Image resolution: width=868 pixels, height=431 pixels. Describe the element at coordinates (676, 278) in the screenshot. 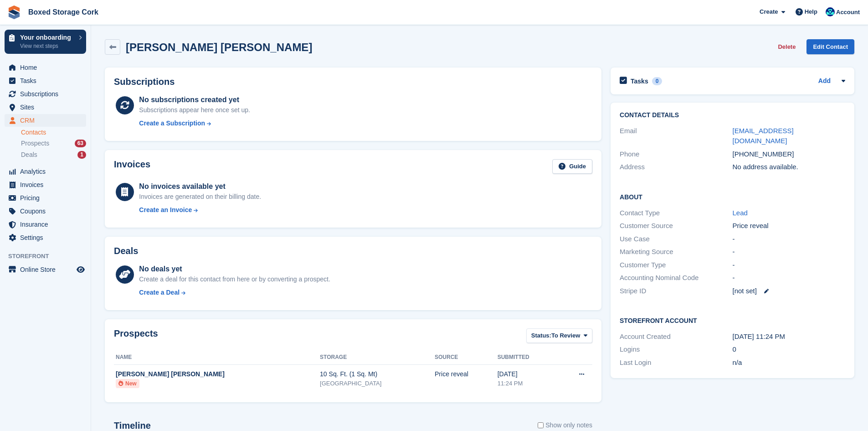

I see `div: Accounting Nominal Code` at that location.